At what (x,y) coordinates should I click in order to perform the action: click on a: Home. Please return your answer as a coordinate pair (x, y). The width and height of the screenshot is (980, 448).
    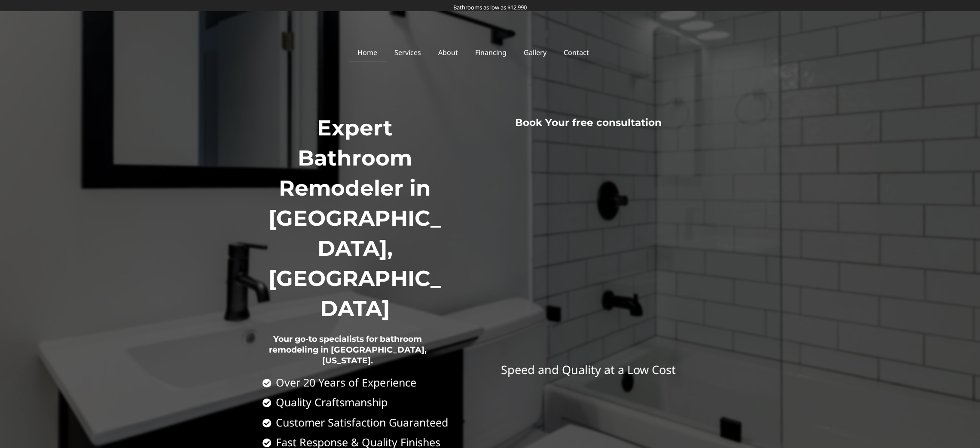
    Looking at the image, I should click on (367, 52).